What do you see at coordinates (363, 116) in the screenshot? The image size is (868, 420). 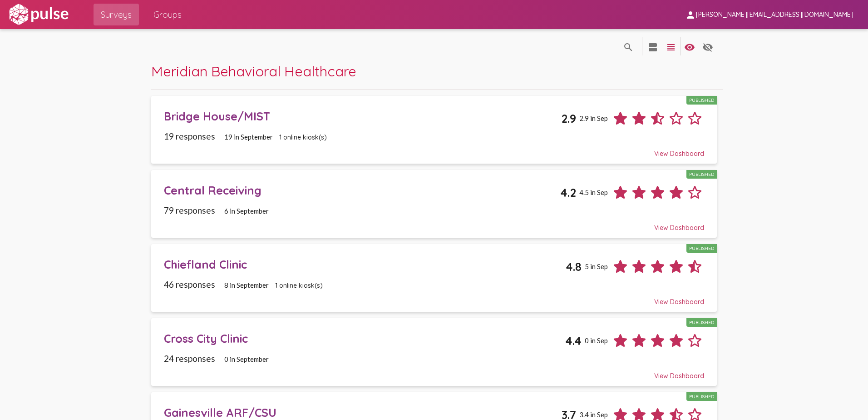 I see `div: Bridge House/MIST` at bounding box center [363, 116].